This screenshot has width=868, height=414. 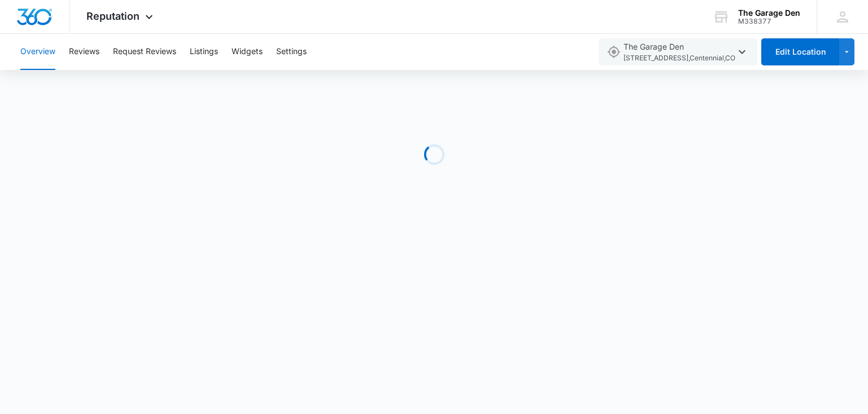 What do you see at coordinates (291, 52) in the screenshot?
I see `button: Settings` at bounding box center [291, 52].